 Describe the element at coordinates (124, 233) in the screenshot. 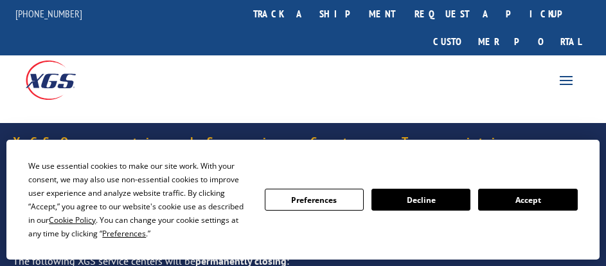

I see `span: Preferences` at that location.